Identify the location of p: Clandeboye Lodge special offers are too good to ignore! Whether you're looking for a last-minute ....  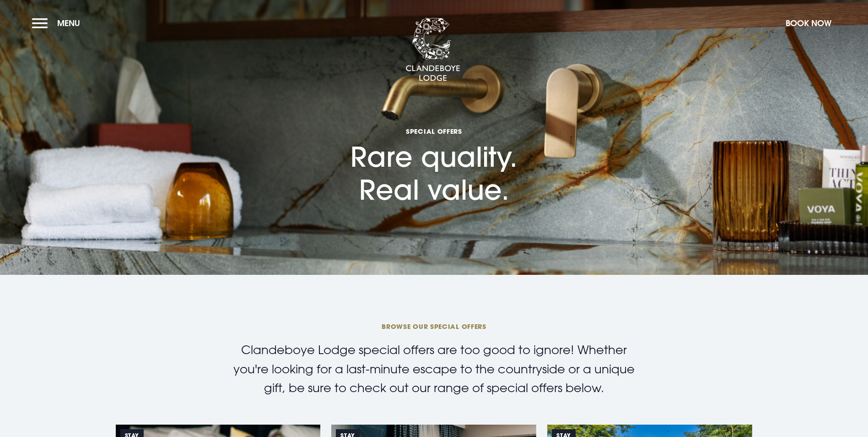
(434, 368).